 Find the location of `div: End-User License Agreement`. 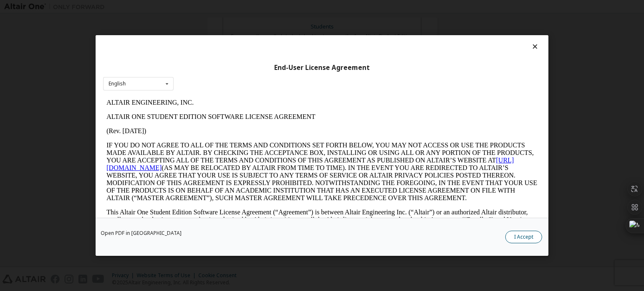

div: End-User License Agreement is located at coordinates (322, 68).